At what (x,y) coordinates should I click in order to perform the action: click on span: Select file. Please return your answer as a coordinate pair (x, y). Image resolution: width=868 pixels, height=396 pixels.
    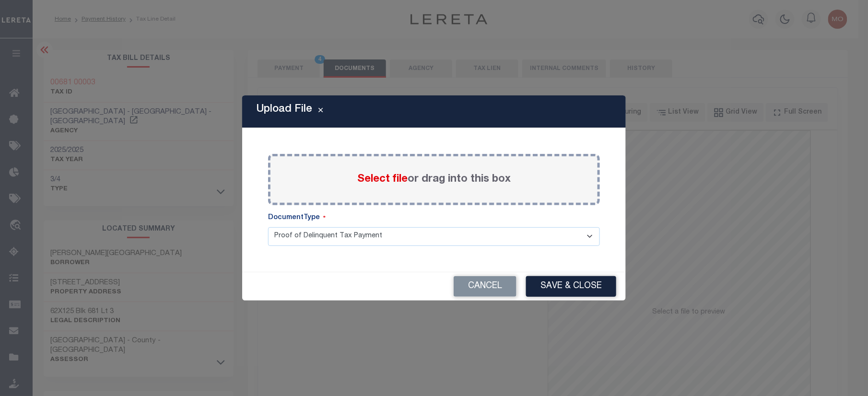
    Looking at the image, I should click on (382, 179).